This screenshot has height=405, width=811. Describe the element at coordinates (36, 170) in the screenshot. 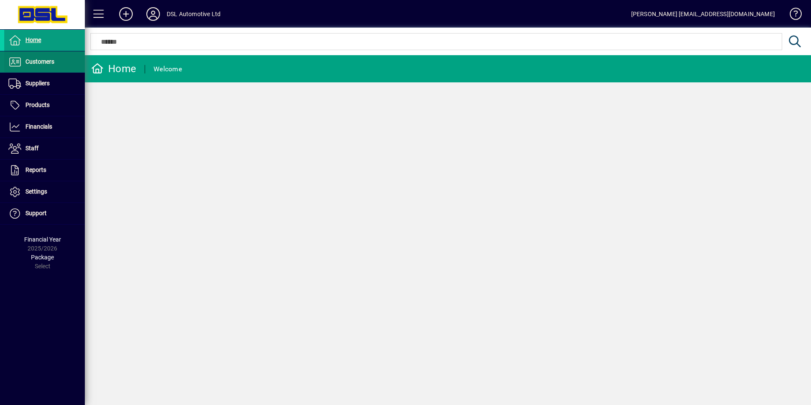

I see `span: Reports` at that location.